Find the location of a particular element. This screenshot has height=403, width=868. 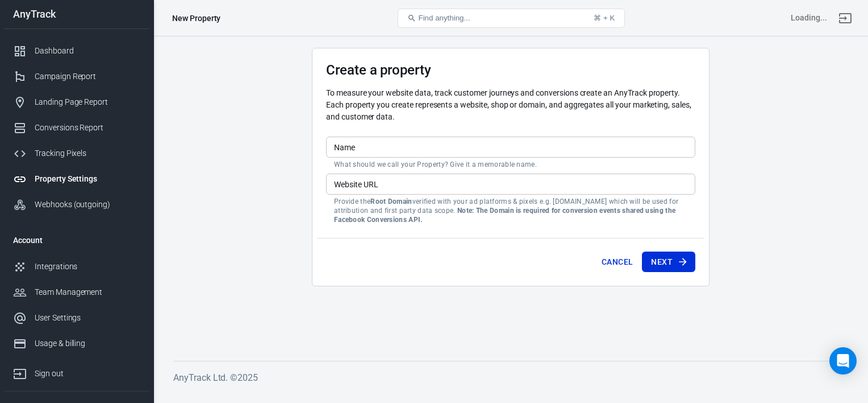

h6: AnyTrack Ltd. © 2025 is located at coordinates (511, 377).